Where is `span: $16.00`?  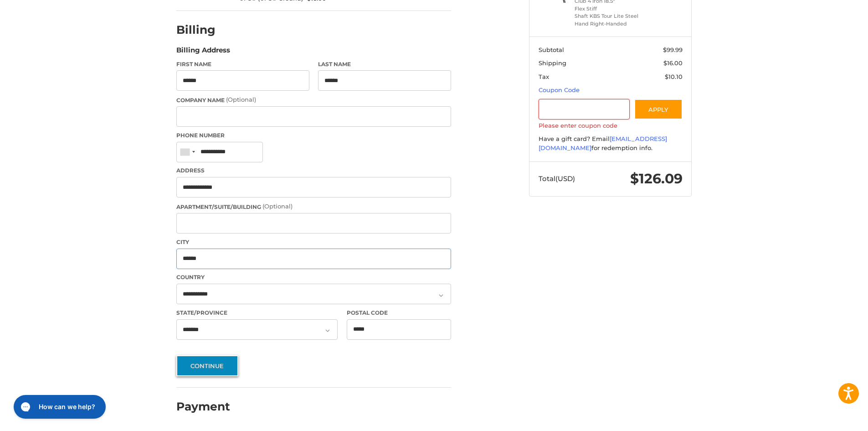
span: $16.00 is located at coordinates (673, 63).